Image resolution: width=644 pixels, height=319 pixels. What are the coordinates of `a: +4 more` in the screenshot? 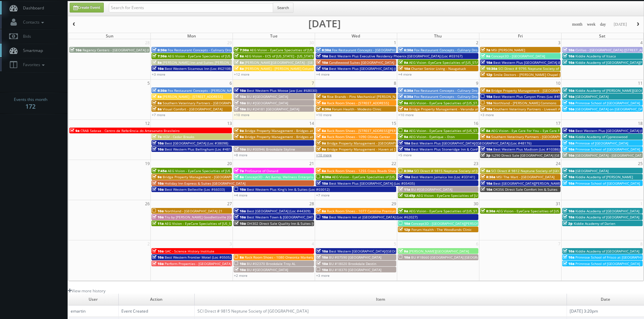 It's located at (323, 74).